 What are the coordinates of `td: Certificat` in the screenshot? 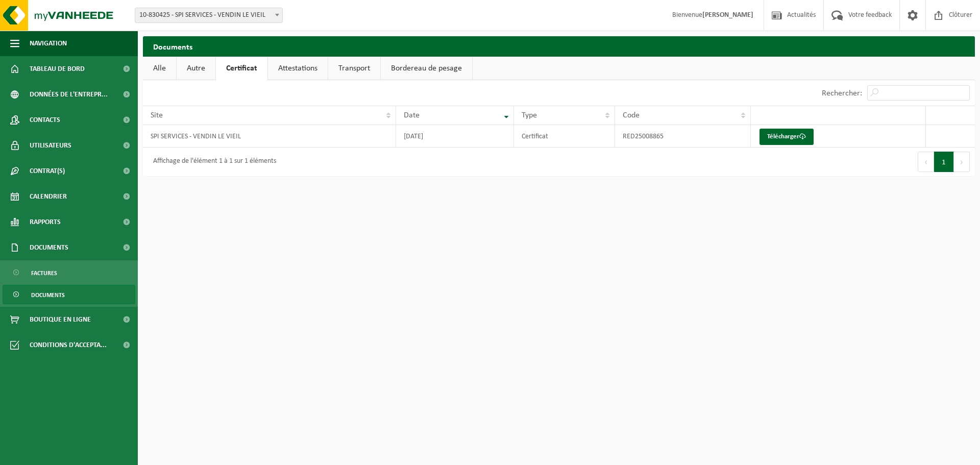 It's located at (565, 136).